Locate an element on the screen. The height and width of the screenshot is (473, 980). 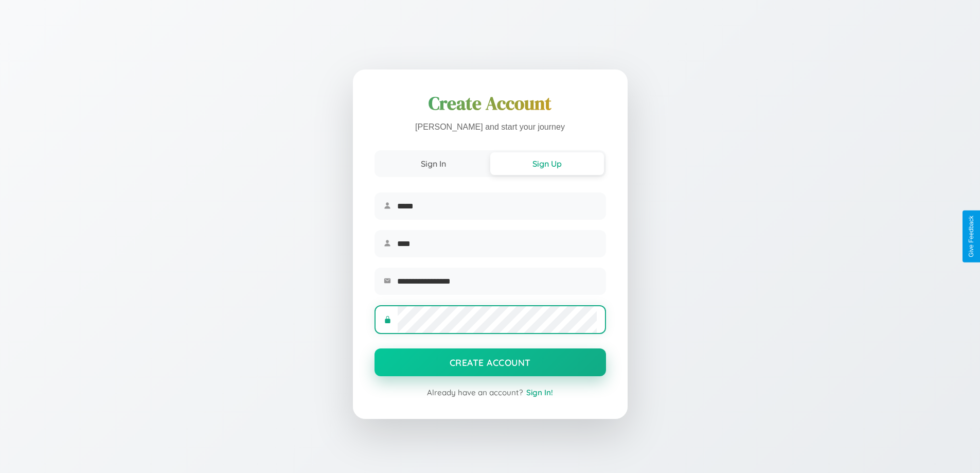
div: Already have an account? is located at coordinates (490, 393).